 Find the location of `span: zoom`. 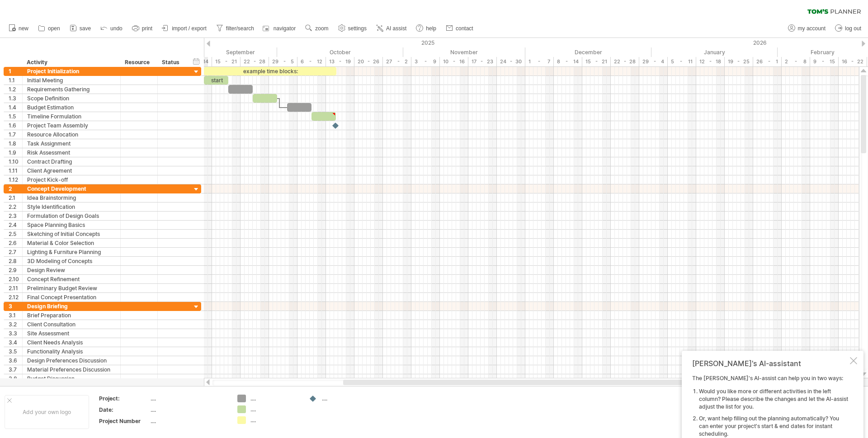

span: zoom is located at coordinates (321, 28).